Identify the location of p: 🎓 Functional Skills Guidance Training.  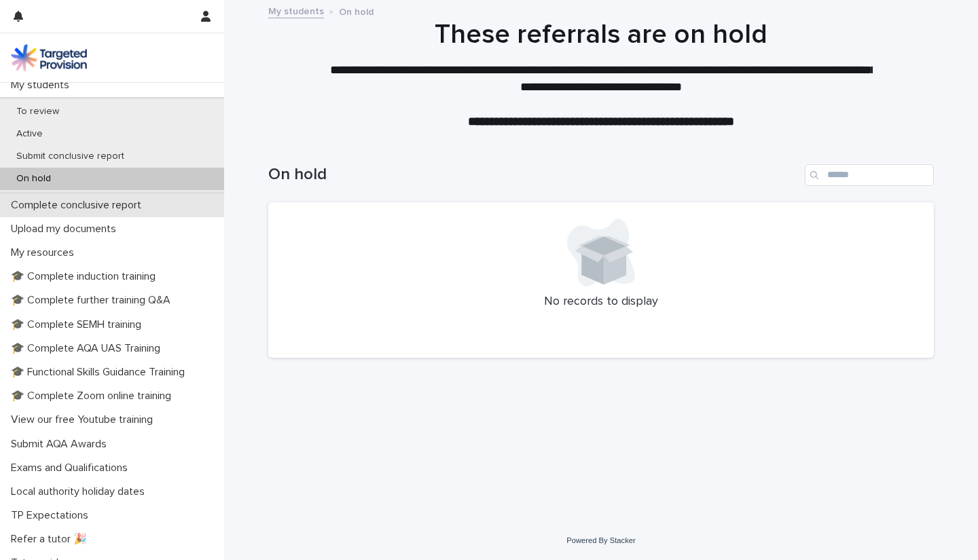
(100, 372).